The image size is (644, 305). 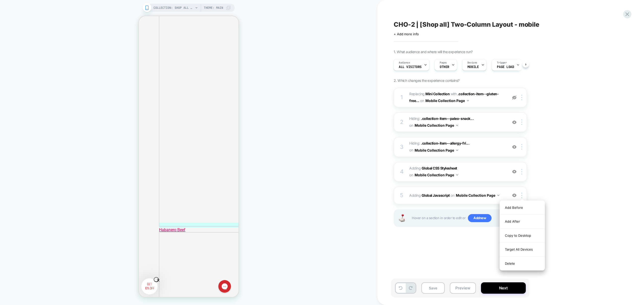 I want to click on span: .collection-item--allergy-fri..., so click(x=445, y=143).